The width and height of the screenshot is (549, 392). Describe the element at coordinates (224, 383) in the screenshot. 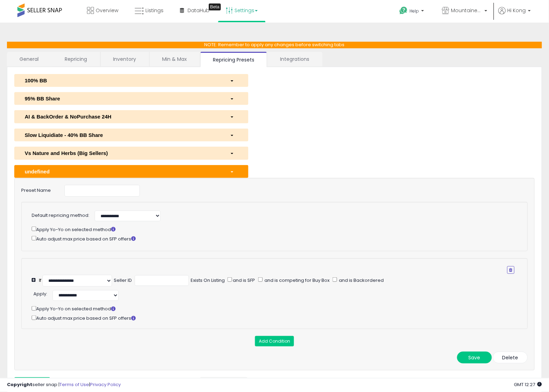

I see `button: None (AI Default)` at that location.